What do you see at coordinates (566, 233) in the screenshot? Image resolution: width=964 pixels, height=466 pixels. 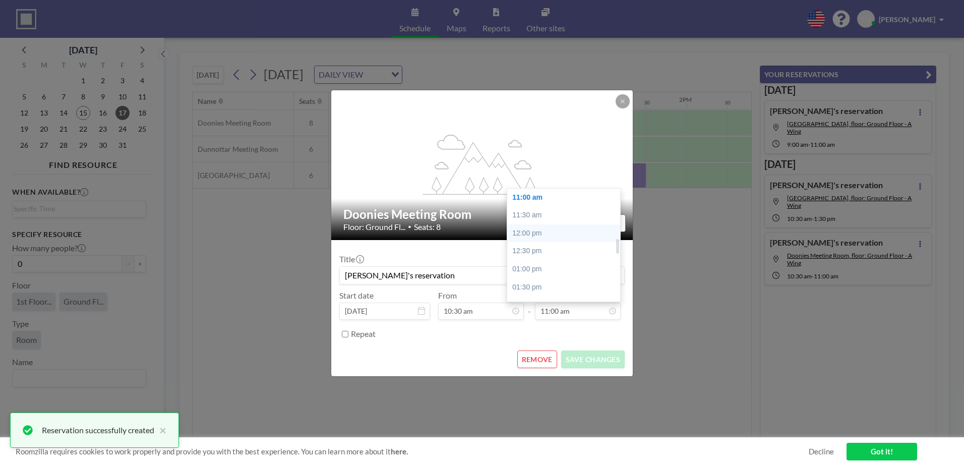 I see `div: 12:00 pm` at bounding box center [566, 233].